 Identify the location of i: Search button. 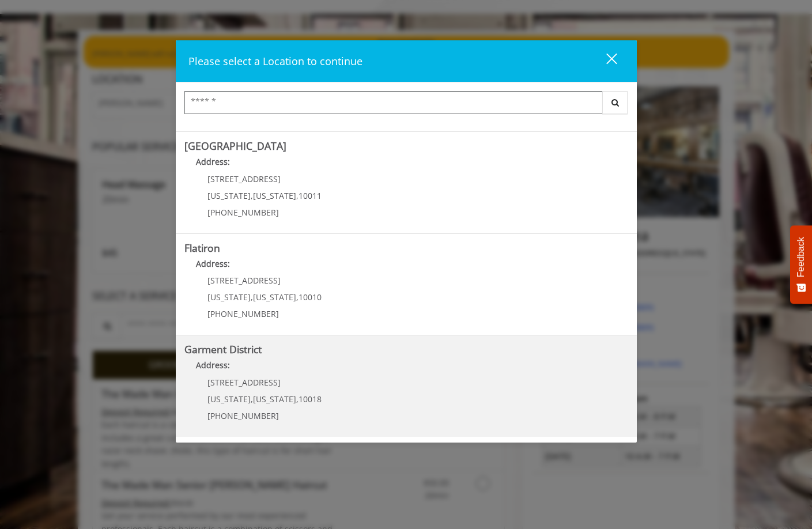
(614, 103).